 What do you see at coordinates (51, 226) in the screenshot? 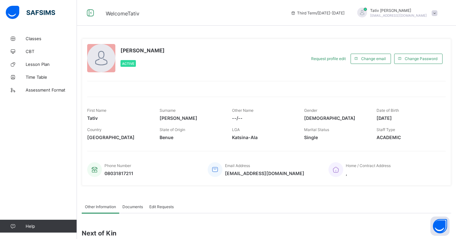
I see `span: Help` at bounding box center [51, 226].